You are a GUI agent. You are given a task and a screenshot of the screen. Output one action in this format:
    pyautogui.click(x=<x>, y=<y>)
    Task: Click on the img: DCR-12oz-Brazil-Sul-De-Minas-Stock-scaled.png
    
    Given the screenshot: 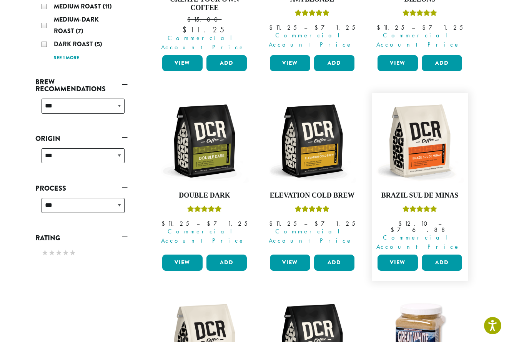 What is the action you would take?
    pyautogui.click(x=420, y=141)
    